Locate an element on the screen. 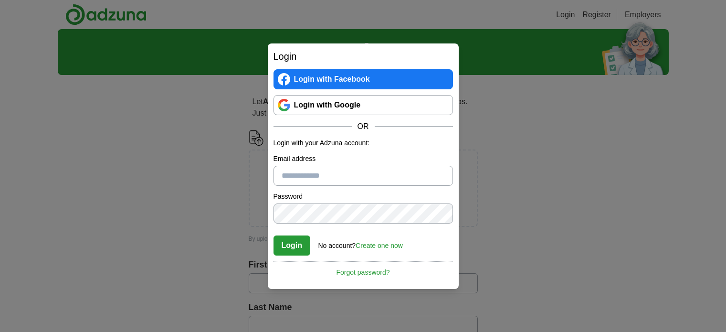  div: No account? is located at coordinates (361, 243).